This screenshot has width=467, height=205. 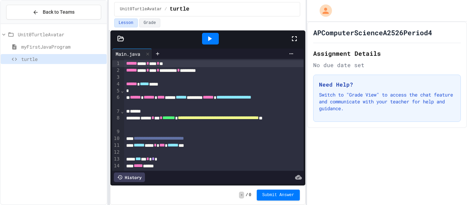 I want to click on div: 5, so click(x=116, y=91).